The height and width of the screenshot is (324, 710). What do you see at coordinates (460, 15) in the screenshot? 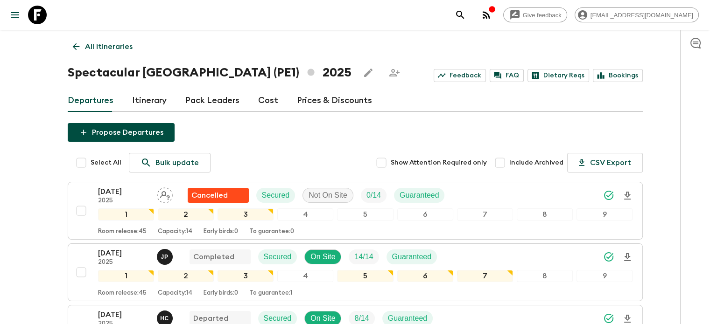
I see `button: search adventures` at bounding box center [460, 15].